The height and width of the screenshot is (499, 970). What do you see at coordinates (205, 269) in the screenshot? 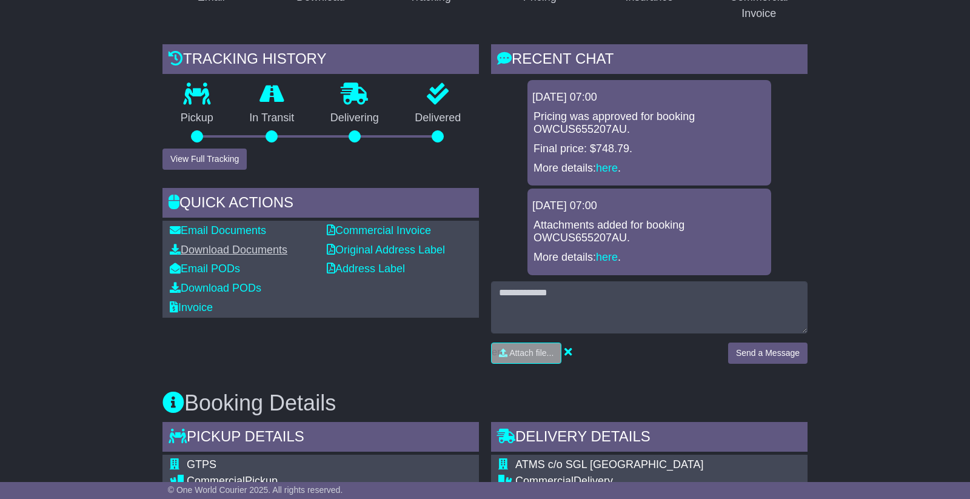
I see `a: Email PODs` at bounding box center [205, 269].